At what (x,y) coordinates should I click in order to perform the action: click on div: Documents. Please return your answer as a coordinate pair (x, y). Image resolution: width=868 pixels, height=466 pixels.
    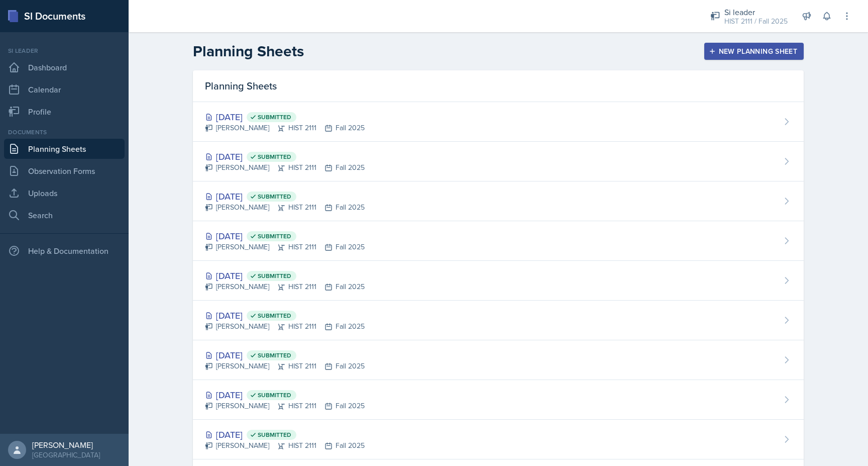
    Looking at the image, I should click on (64, 133).